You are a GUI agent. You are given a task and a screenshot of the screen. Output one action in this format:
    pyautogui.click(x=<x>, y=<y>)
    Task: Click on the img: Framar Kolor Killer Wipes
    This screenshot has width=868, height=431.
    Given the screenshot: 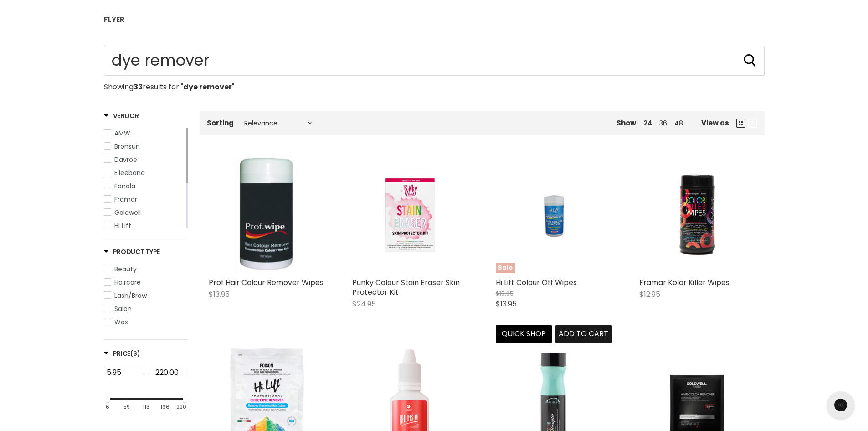 What is the action you would take?
    pyautogui.click(x=697, y=214)
    